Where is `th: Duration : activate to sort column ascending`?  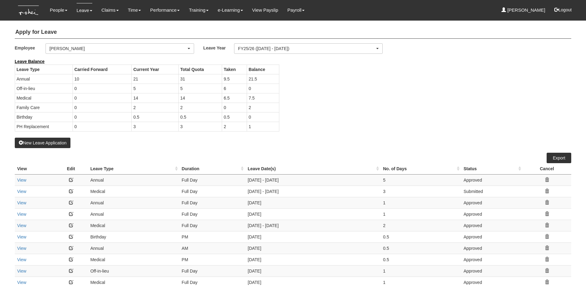
th: Duration : activate to sort column ascending is located at coordinates (212, 169).